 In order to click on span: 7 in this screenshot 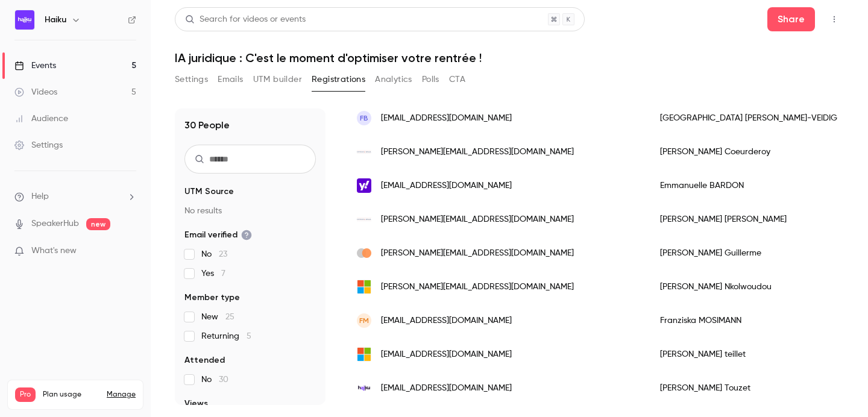, I will do `click(223, 273)`.